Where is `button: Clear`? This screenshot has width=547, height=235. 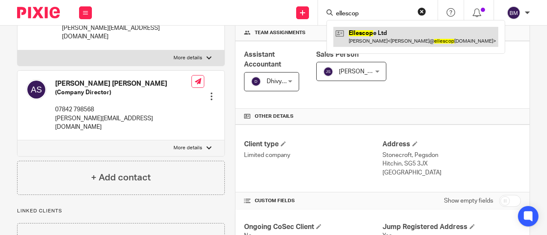 button: Clear is located at coordinates (421, 12).